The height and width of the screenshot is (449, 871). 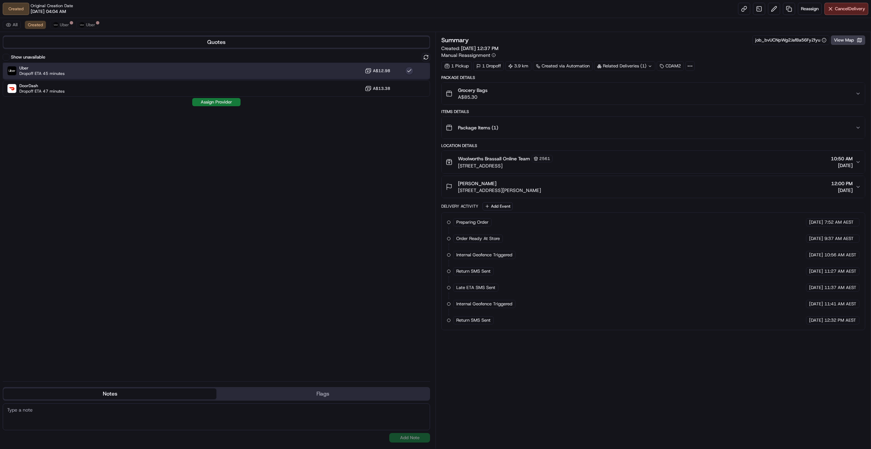 I want to click on img: Uber, so click(x=12, y=71).